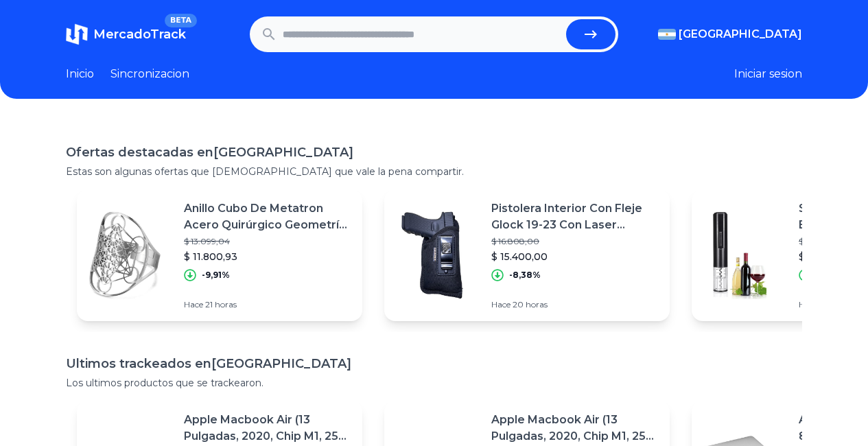 The height and width of the screenshot is (446, 868). Describe the element at coordinates (268, 242) in the screenshot. I see `p: $ 13.099,04` at that location.